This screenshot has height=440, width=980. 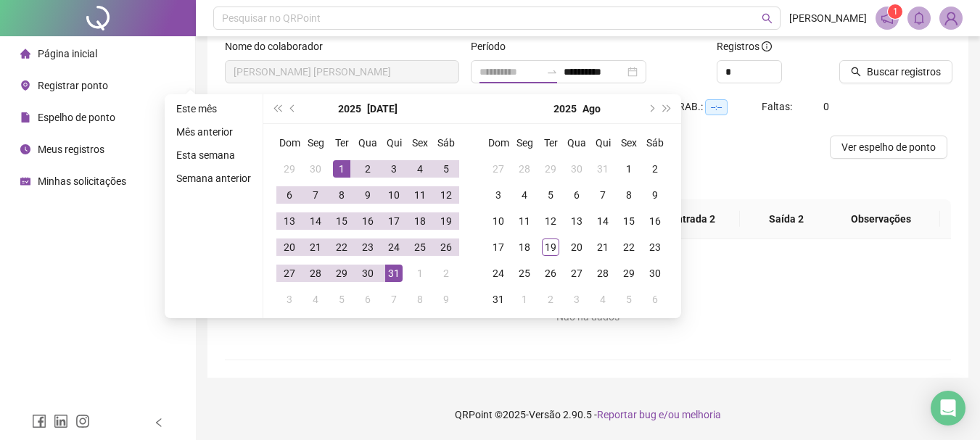 What do you see at coordinates (341, 195) in the screenshot?
I see `div: 8` at bounding box center [341, 195].